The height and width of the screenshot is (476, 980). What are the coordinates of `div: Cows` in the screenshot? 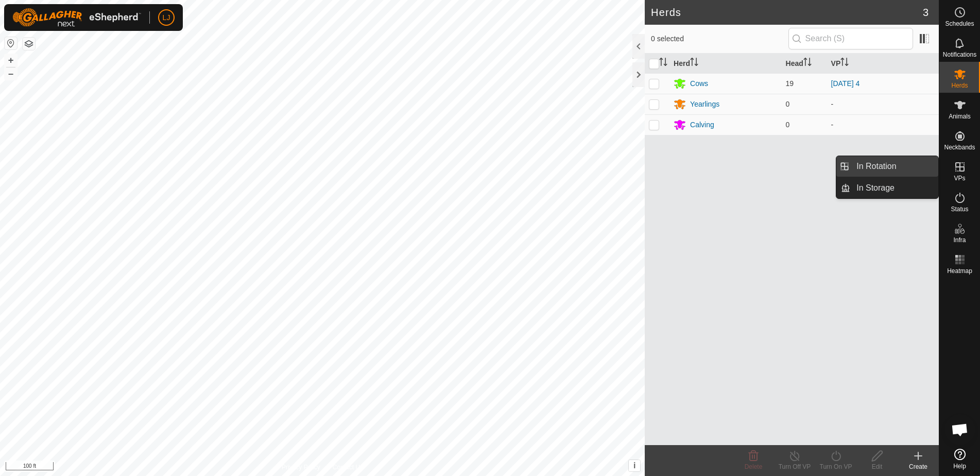 It's located at (699, 84).